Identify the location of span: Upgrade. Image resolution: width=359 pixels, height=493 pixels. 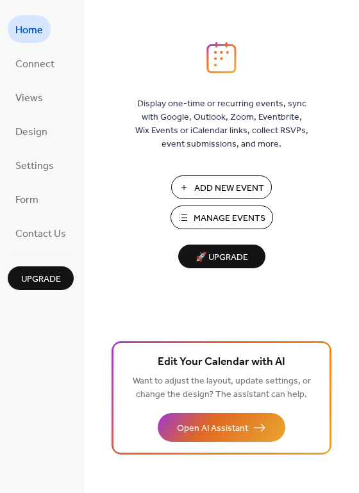
(41, 279).